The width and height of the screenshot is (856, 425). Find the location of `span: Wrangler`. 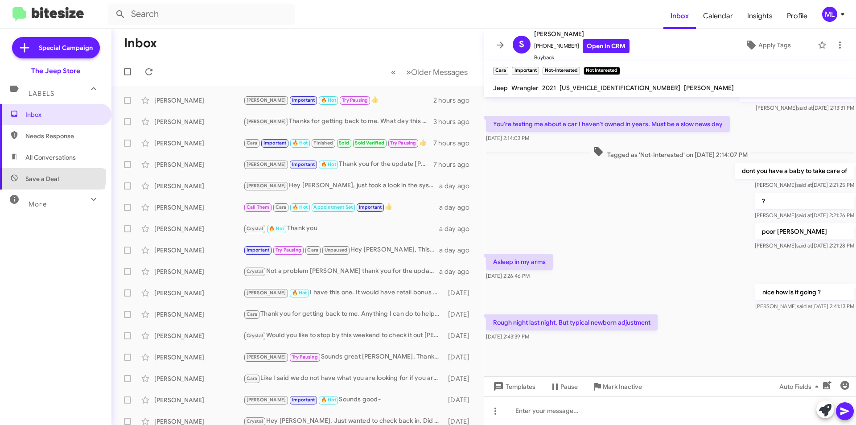

span: Wrangler is located at coordinates (525, 88).